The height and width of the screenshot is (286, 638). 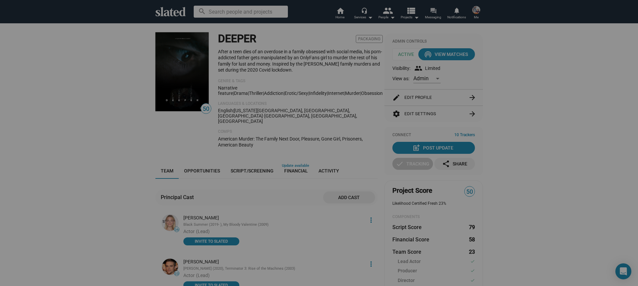 What do you see at coordinates (387, 17) in the screenshot?
I see `div: People` at bounding box center [387, 17].